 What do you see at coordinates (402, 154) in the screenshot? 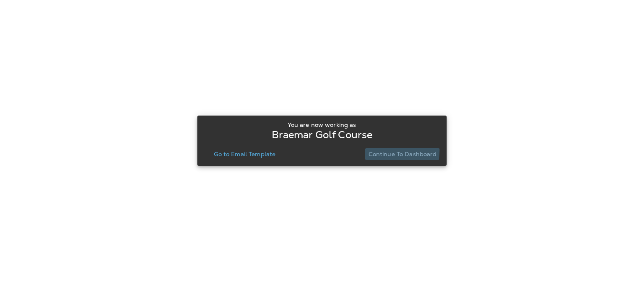
I see `button: Continue to Dashboard` at bounding box center [402, 154].